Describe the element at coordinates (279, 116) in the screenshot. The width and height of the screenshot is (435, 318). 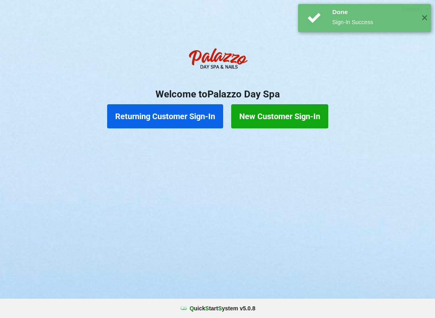
I see `button: New Customer Sign-In` at that location.